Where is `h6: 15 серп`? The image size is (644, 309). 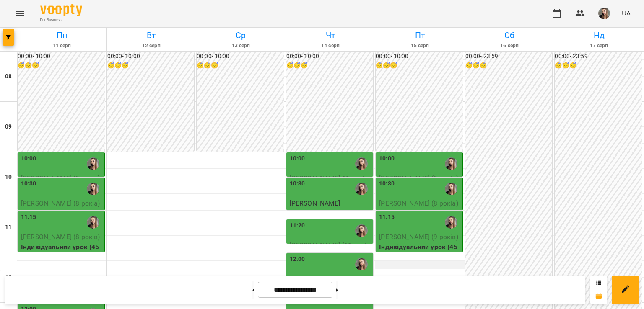 h6: 15 серп is located at coordinates (420, 46).